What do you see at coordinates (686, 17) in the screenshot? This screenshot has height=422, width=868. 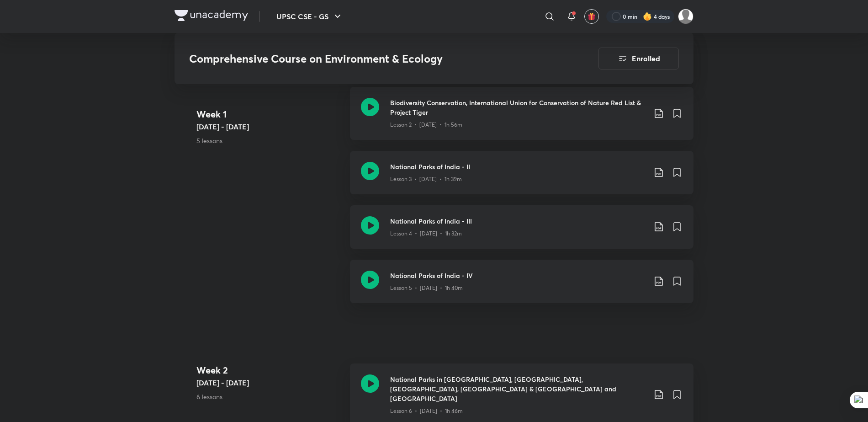 I see `img: Ayushi Singh` at bounding box center [686, 17].